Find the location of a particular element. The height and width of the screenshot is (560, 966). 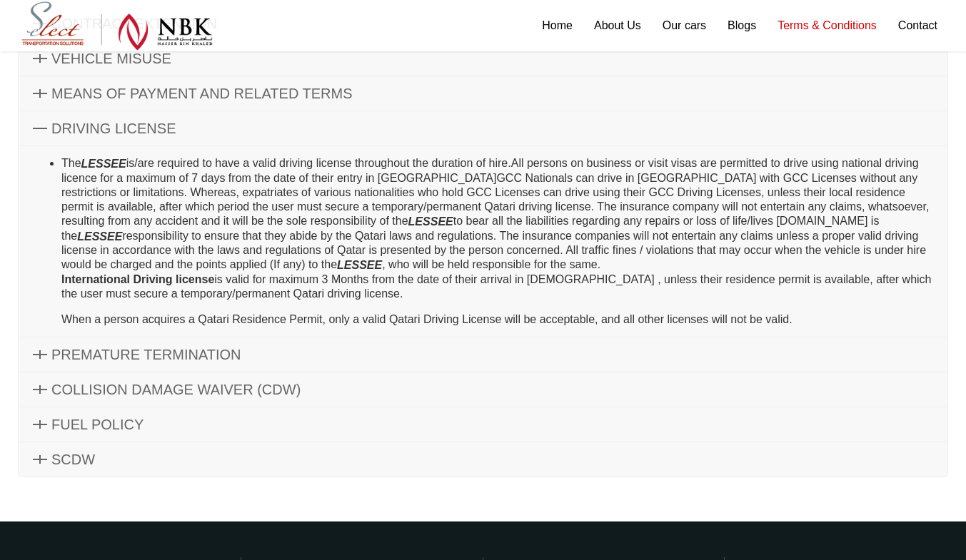

b: International Driving license is located at coordinates (138, 279).